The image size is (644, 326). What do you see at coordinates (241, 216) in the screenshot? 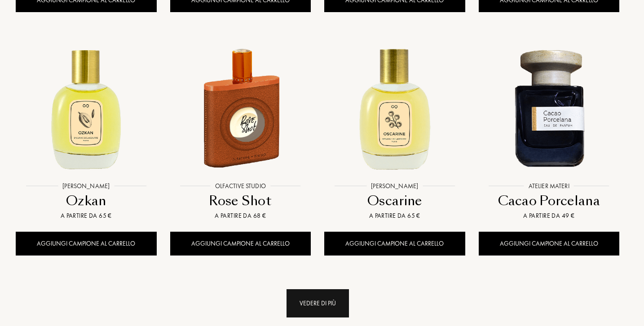
I see `div: A partire da 68 €` at bounding box center [241, 216].